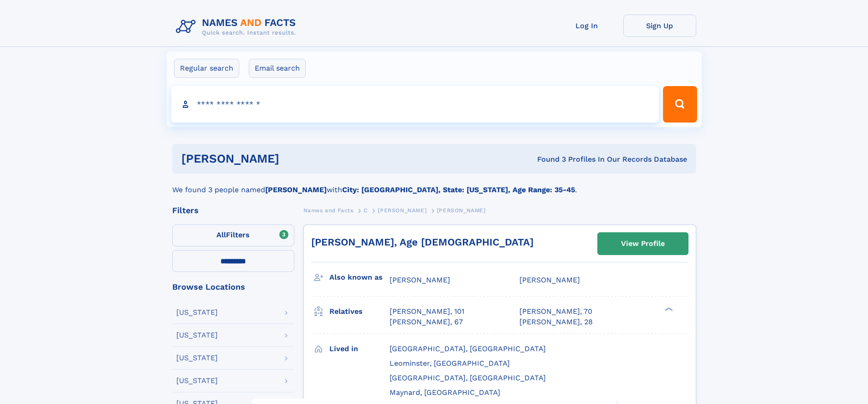 This screenshot has height=404, width=868. What do you see at coordinates (548, 160) in the screenshot?
I see `div: Found 3 Profiles In Our Records Database` at bounding box center [548, 160].